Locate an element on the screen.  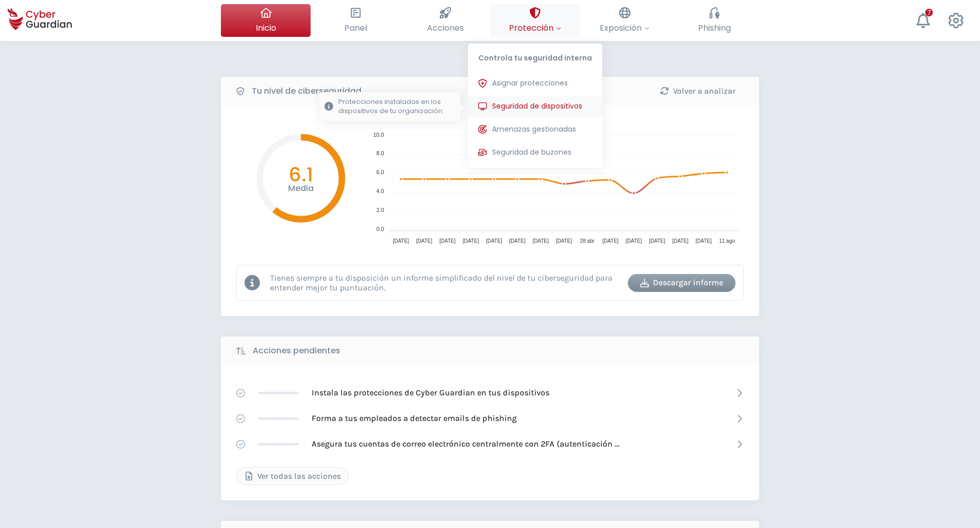
div: Ver todas las acciones is located at coordinates (293, 476).